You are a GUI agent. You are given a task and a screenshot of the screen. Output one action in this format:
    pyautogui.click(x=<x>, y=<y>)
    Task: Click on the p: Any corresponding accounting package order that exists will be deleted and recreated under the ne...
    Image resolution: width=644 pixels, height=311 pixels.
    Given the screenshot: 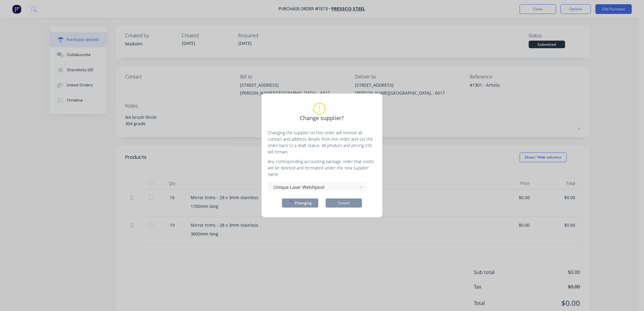 What is the action you would take?
    pyautogui.click(x=322, y=167)
    